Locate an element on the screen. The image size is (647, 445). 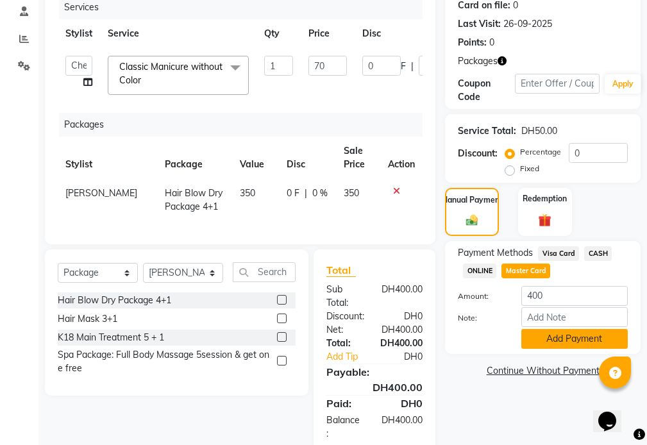
div: Paid: is located at coordinates (346, 404).